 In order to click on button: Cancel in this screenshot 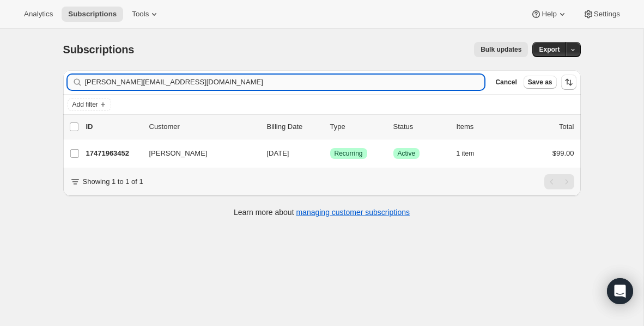, I will do `click(505, 82)`.